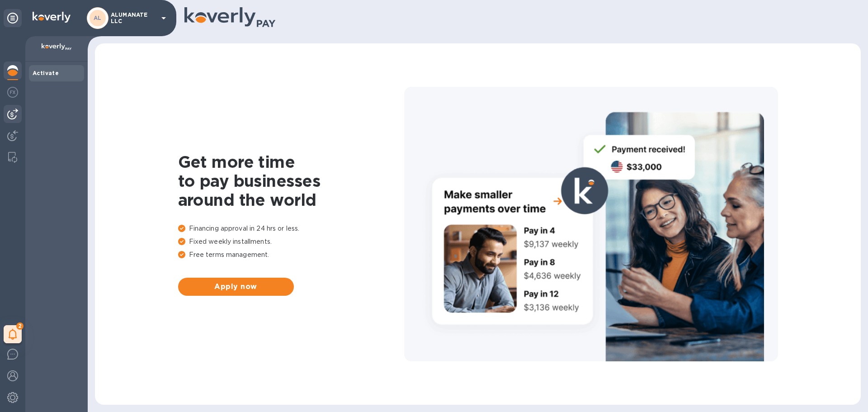  What do you see at coordinates (51, 17) in the screenshot?
I see `img: Logo` at bounding box center [51, 17].